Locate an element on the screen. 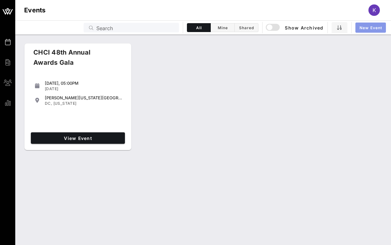 This screenshot has width=391, height=245. button: All is located at coordinates (199, 28).